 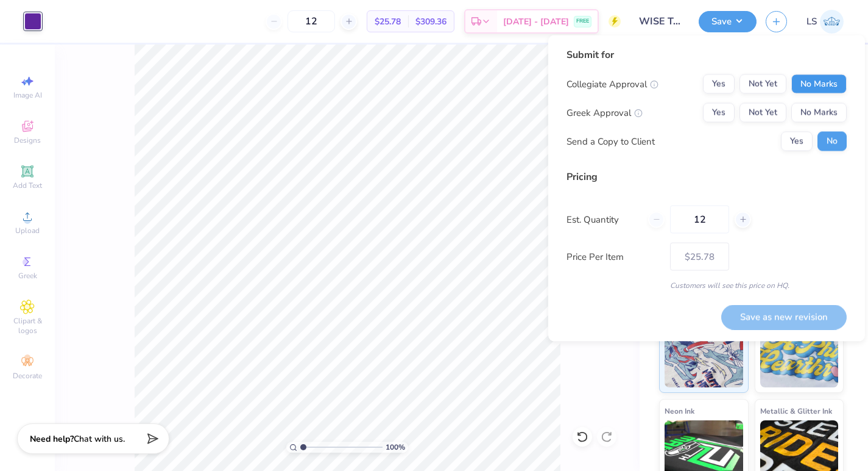 What do you see at coordinates (613, 256) in the screenshot?
I see `label: Price Per Item` at bounding box center [613, 256].